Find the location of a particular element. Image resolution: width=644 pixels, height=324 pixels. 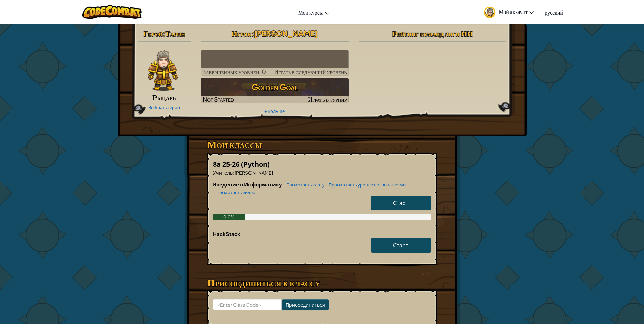

span: 8а 25-26 is located at coordinates (227, 164).